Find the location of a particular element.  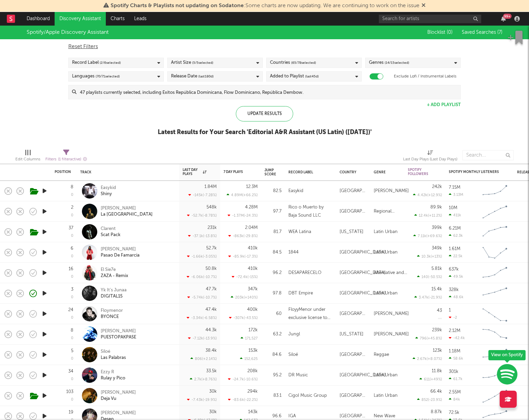

div: 8 is located at coordinates (72, 330).